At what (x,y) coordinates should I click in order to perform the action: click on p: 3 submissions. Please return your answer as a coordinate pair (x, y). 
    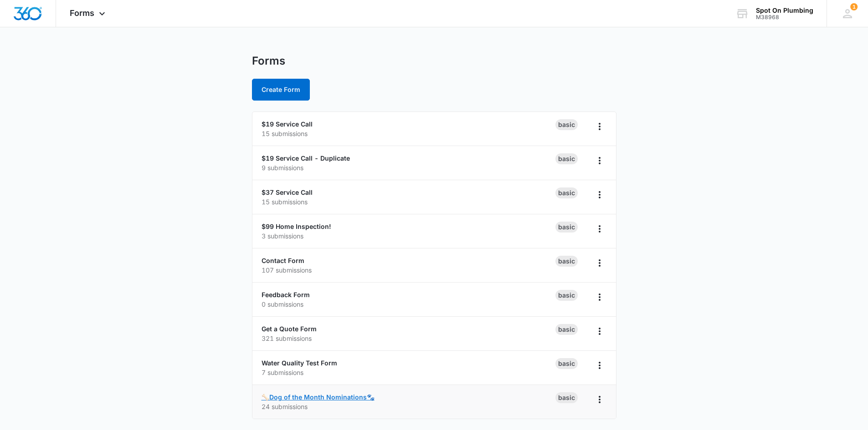
    Looking at the image, I should click on (408, 236).